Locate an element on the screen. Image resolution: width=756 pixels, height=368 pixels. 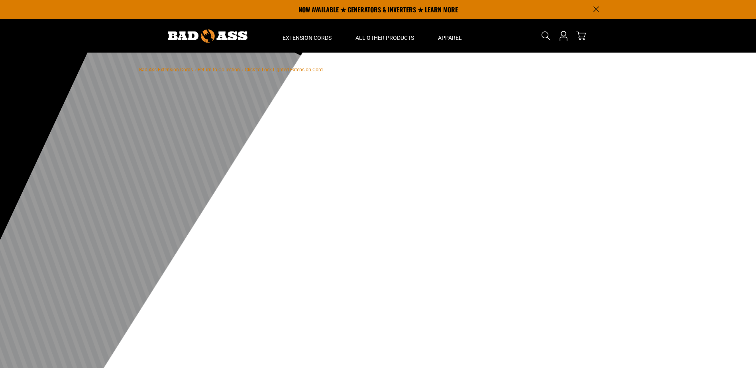
summary: All Other Products is located at coordinates (385, 36).